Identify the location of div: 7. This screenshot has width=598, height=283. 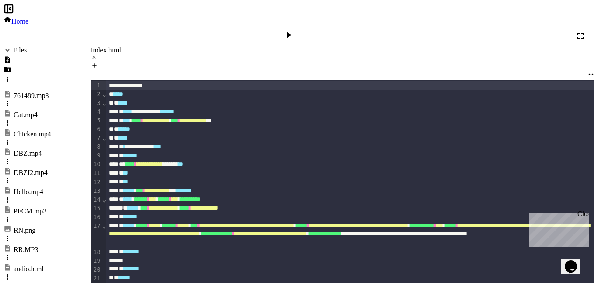
(96, 138).